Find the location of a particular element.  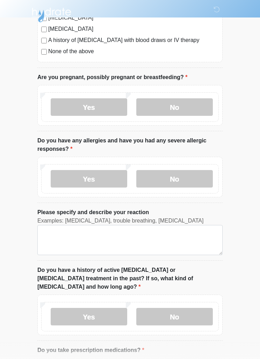

label: Do you have any allergies and have you had any severe allergic responses? is located at coordinates (130, 145).